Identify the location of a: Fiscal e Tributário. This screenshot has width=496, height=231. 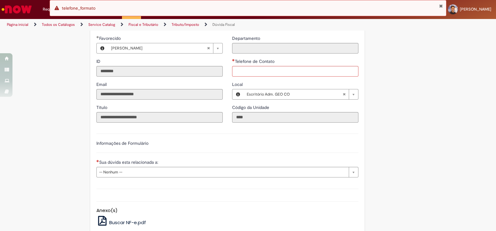
(143, 25).